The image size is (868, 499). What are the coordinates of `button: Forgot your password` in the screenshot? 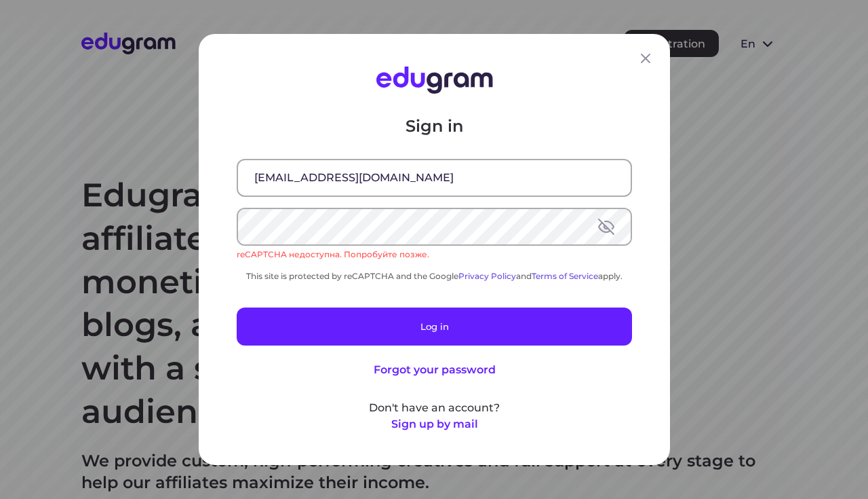 It's located at (434, 370).